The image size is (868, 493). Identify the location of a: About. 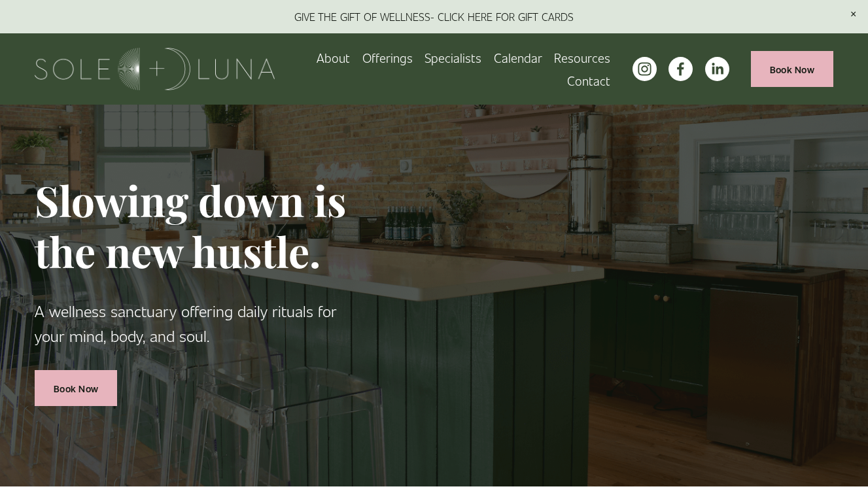
(333, 58).